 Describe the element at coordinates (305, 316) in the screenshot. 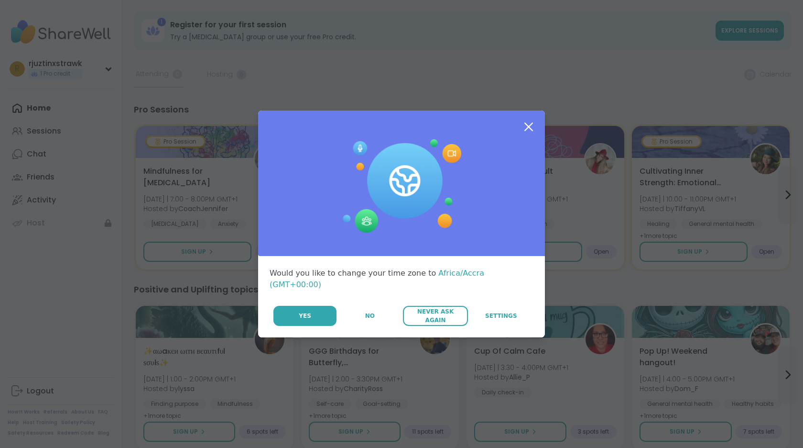

I see `span: Yes` at that location.